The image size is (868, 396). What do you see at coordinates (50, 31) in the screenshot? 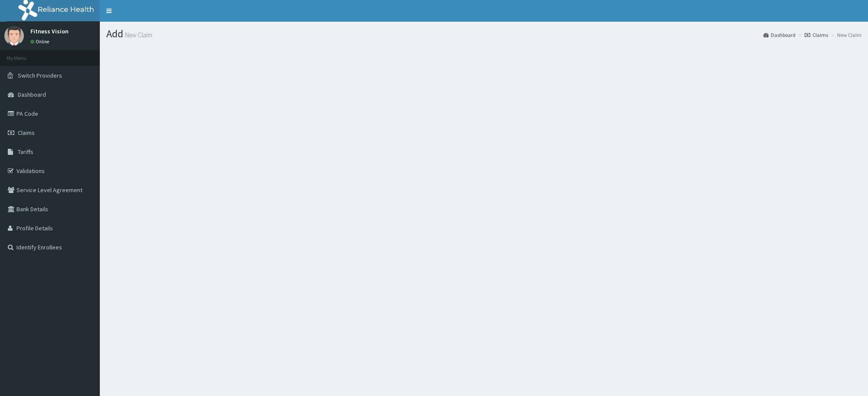
I see `p: Fitness Vision` at bounding box center [50, 31].